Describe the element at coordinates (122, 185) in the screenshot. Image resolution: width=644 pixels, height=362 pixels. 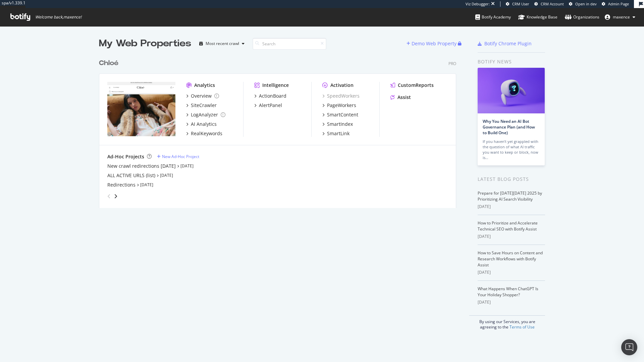
I see `div: Redirections` at that location.